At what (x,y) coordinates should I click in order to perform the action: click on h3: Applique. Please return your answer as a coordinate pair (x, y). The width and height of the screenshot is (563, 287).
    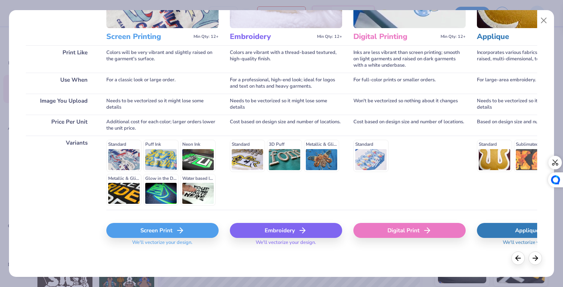
    Looking at the image, I should click on (519, 37).